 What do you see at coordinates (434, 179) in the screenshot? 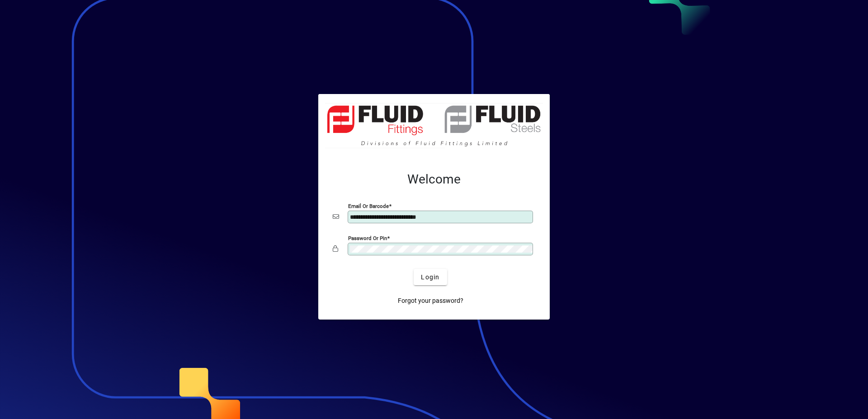
I see `h2: Welcome` at bounding box center [434, 179].